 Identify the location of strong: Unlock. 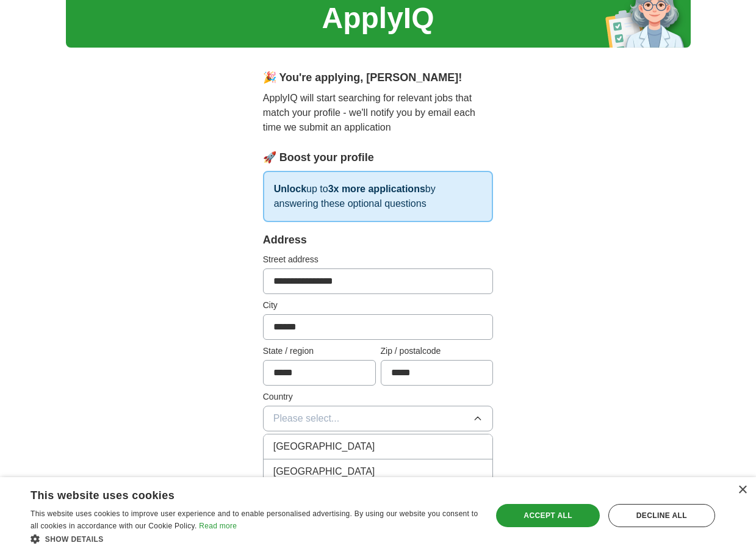
(290, 188).